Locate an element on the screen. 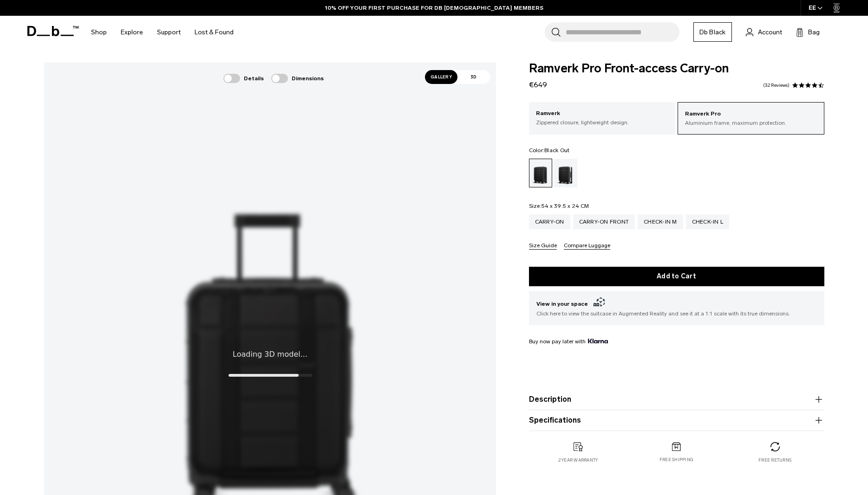 This screenshot has width=868, height=495. p: 2 year warranty is located at coordinates (578, 460).